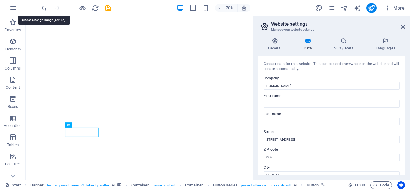  I want to click on p: Features, so click(13, 165).